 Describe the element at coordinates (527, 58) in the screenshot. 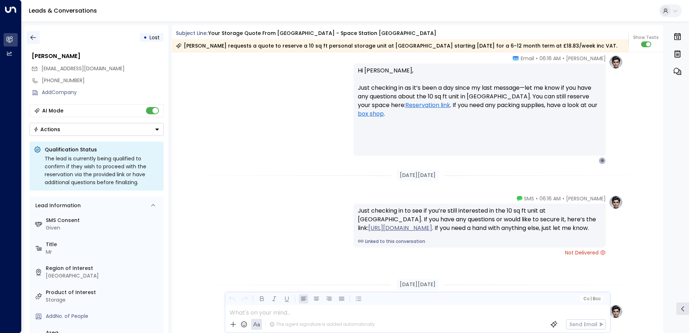

I see `span: Email` at that location.